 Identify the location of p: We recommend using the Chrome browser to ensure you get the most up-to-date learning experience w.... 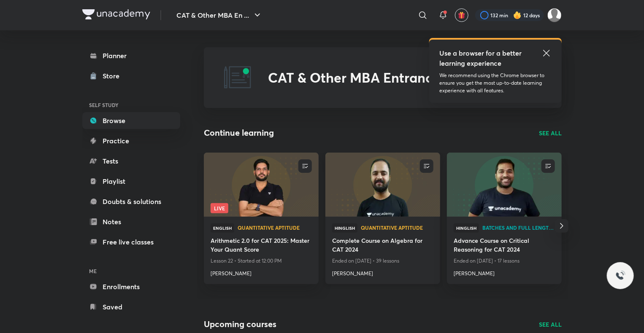
(495, 83).